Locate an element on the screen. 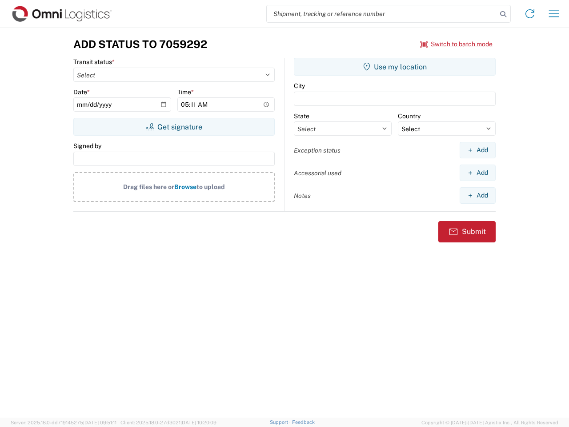  button: Use my location is located at coordinates (395, 67).